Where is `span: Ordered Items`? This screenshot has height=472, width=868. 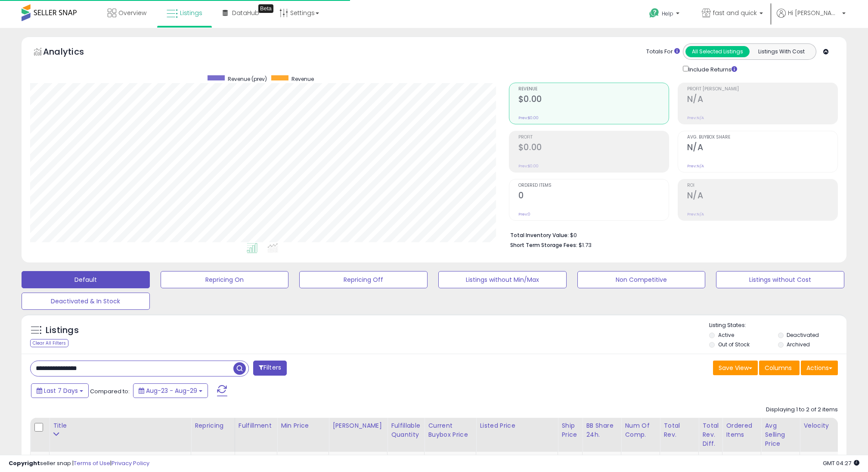 span: Ordered Items is located at coordinates (593, 186).